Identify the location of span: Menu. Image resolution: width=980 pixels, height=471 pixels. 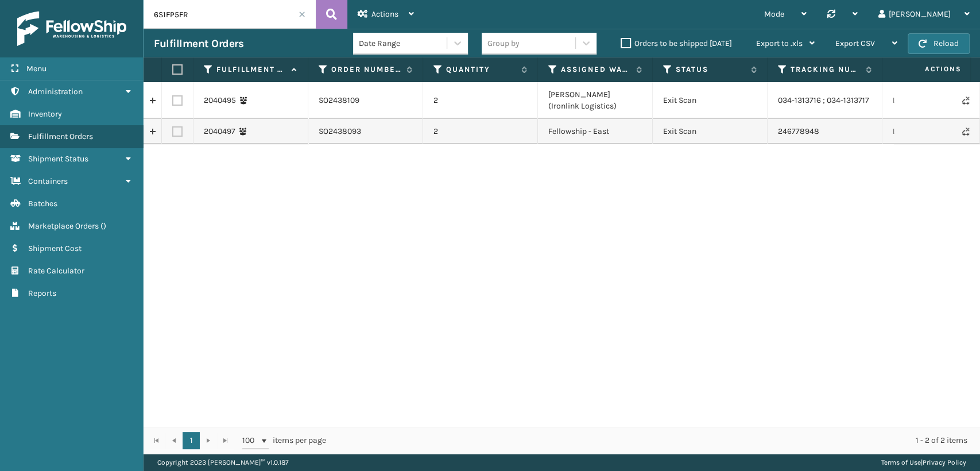
(36, 68).